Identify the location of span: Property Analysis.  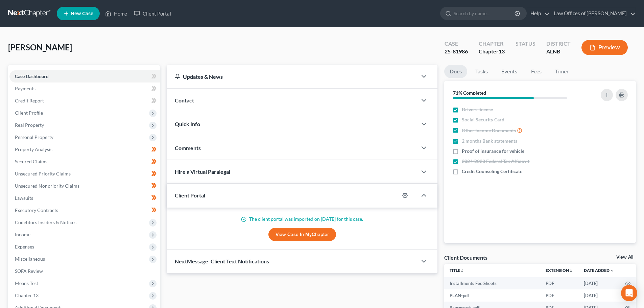
(33, 149).